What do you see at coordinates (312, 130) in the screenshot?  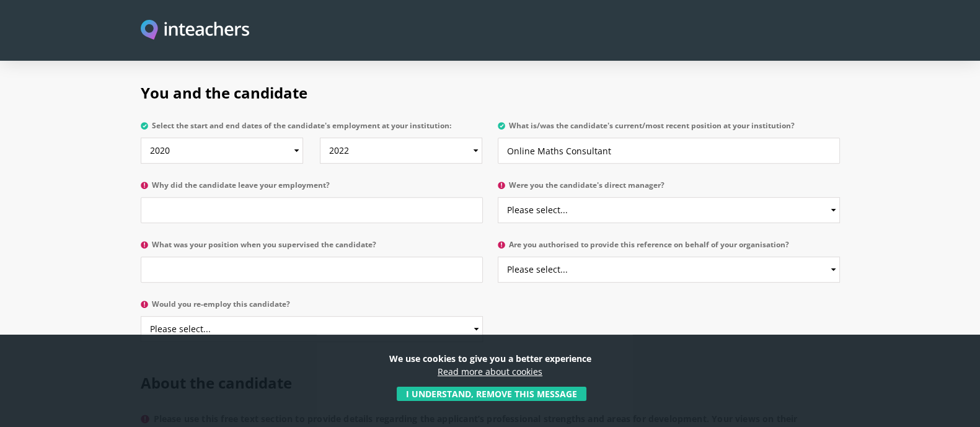 I see `label: Select the start and end dates of the candidate's employment at your institution:` at bounding box center [312, 130].